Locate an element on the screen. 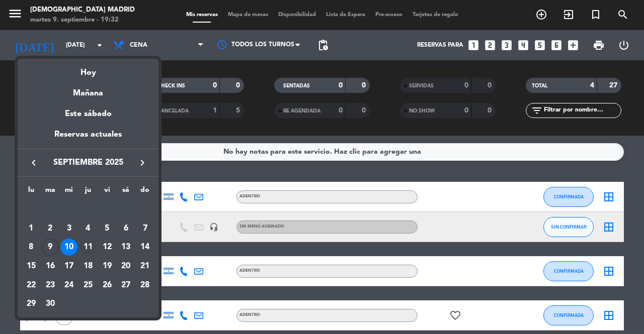  div: 23 is located at coordinates (50, 285).